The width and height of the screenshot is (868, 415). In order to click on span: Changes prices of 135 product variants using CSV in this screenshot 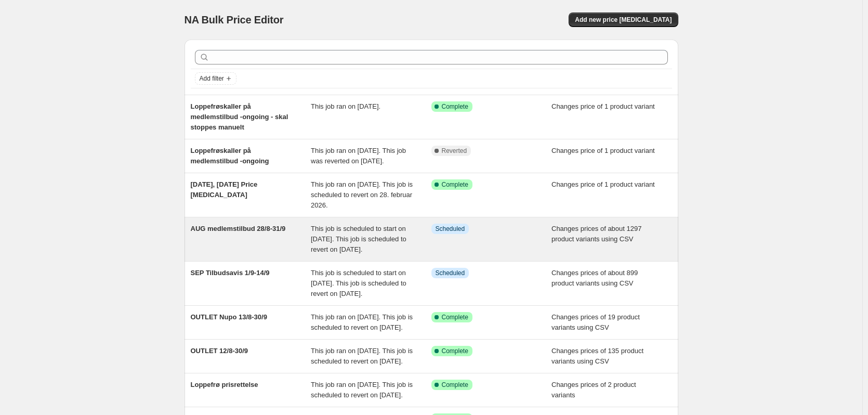, I will do `click(598, 356)`.